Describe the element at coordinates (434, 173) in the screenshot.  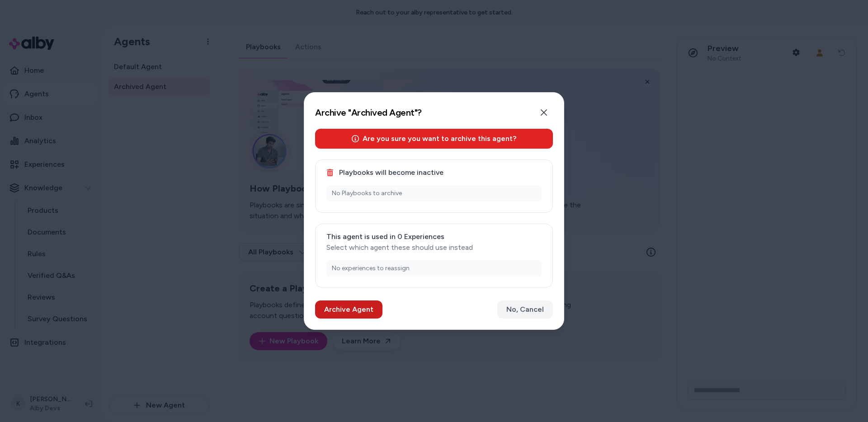
I see `p: Playbooks will become inactive` at that location.